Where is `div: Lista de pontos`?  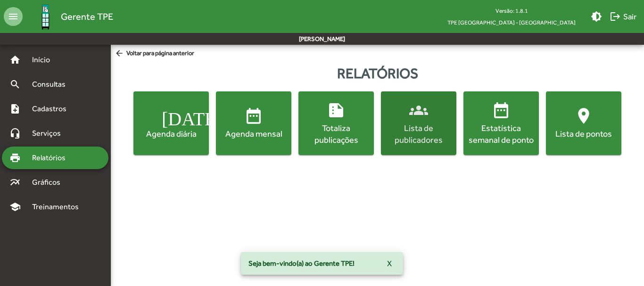
div: Lista de pontos is located at coordinates (584, 133).